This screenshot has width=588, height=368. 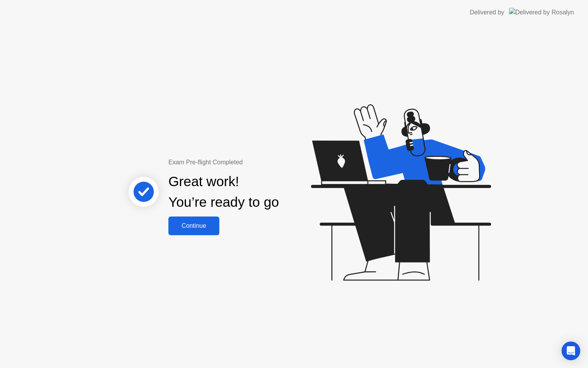 I want to click on div: Great work! You’re ready to go, so click(x=224, y=192).